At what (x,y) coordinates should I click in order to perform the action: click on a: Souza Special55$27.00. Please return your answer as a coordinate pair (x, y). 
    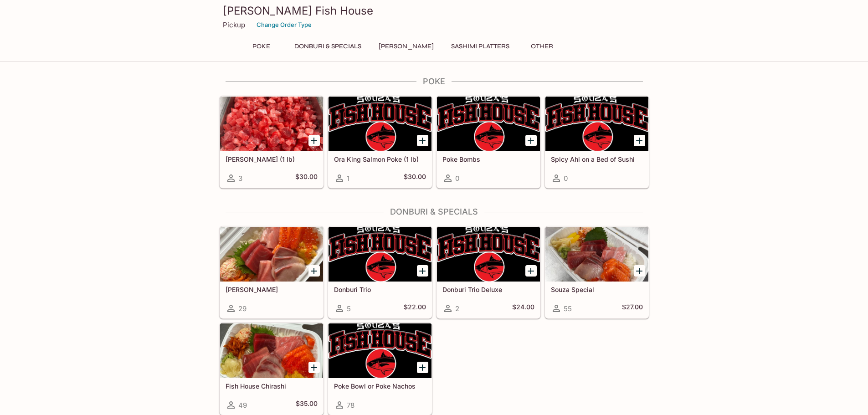
    Looking at the image, I should click on (597, 272).